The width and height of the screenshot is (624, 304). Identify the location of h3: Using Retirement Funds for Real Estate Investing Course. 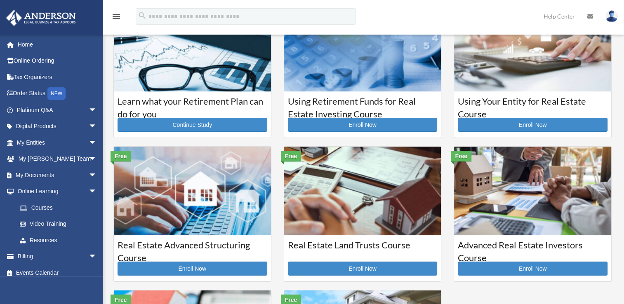
(362, 106).